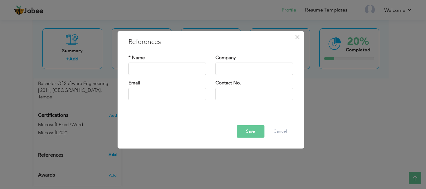 The width and height of the screenshot is (426, 189). Describe the element at coordinates (134, 83) in the screenshot. I see `label: Email` at that location.